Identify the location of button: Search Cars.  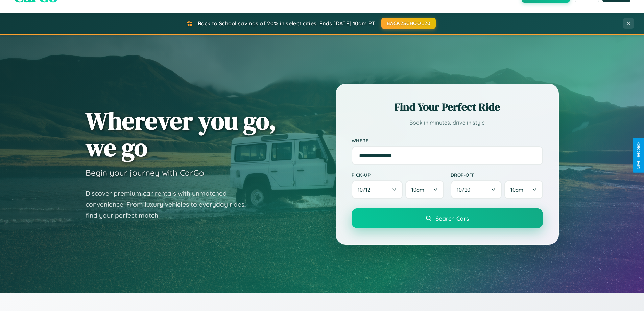
(447, 218).